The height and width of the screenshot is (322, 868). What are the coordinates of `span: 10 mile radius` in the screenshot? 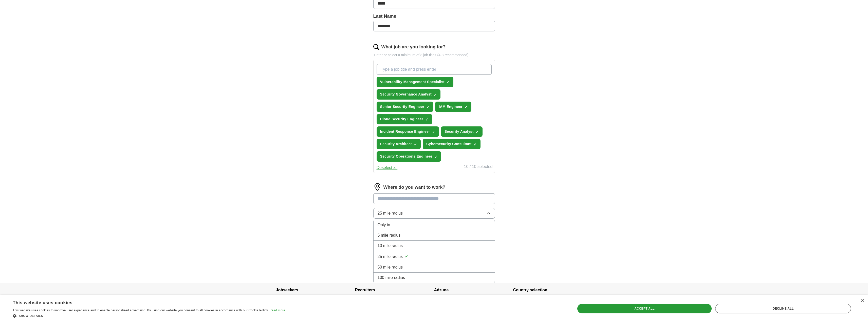 It's located at (390, 246).